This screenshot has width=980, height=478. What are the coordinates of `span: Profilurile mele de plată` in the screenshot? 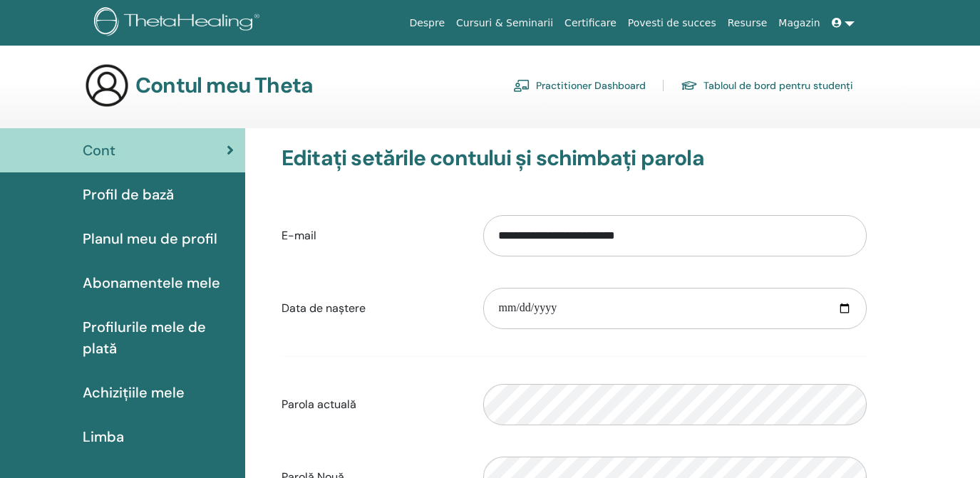 It's located at (158, 338).